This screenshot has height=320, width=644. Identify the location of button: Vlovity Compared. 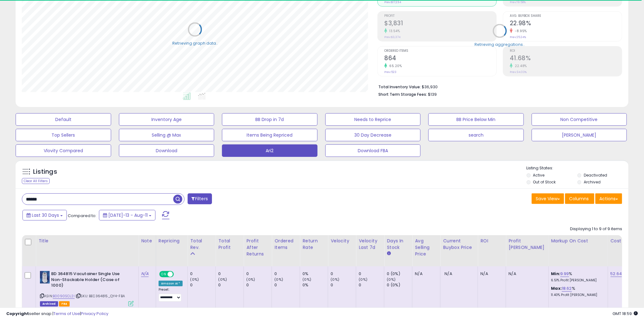
(64, 151).